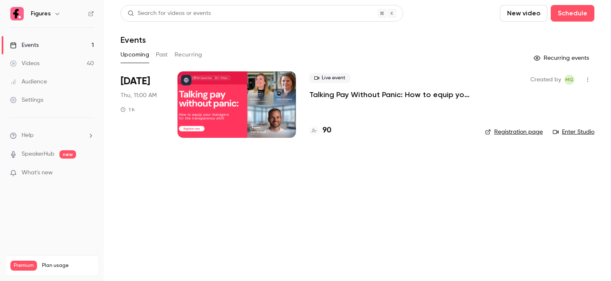 Image resolution: width=611 pixels, height=281 pixels. What do you see at coordinates (572, 13) in the screenshot?
I see `button: Schedule` at bounding box center [572, 13].